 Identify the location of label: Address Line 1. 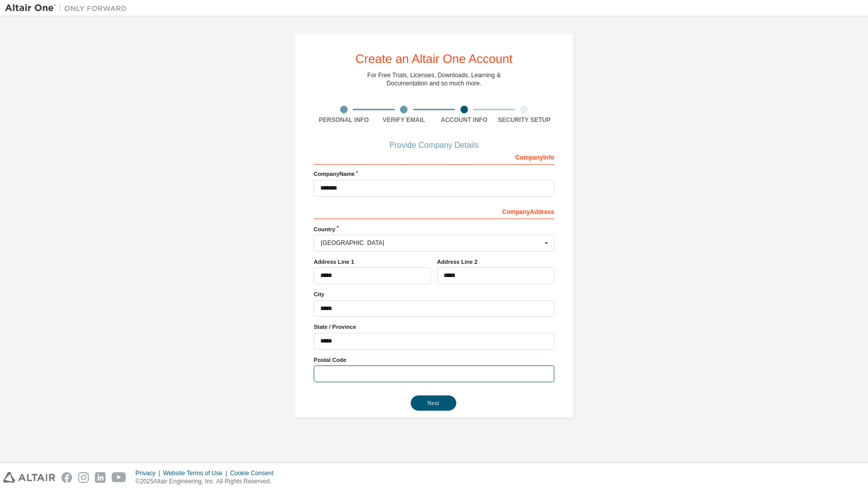
(372, 262).